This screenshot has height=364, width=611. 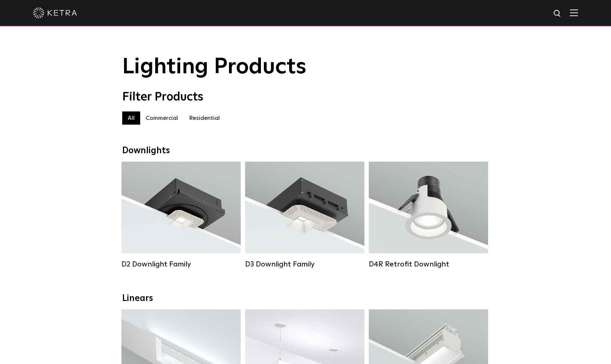 I want to click on span: Lighting Products, so click(x=214, y=67).